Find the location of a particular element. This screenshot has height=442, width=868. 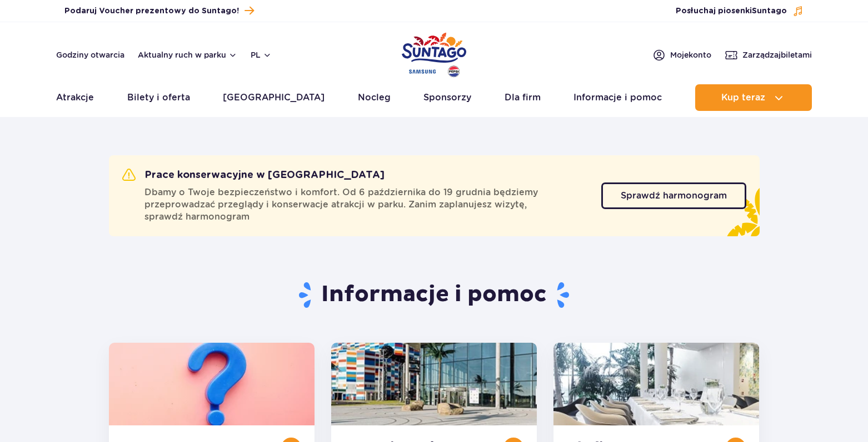

h1: Informacje i pomoc is located at coordinates (434, 296).